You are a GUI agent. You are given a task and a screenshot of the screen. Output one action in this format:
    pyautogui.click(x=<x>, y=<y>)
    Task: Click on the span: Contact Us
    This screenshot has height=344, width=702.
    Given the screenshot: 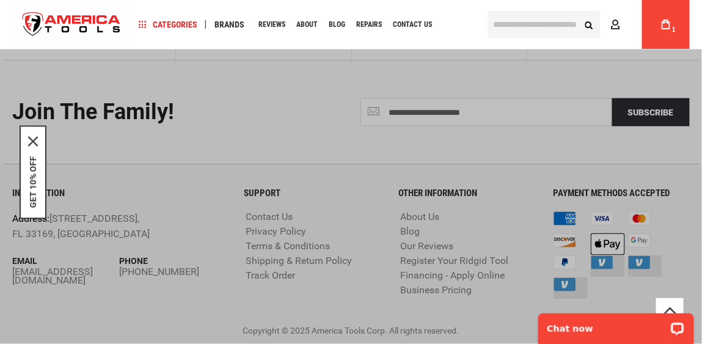 What is the action you would take?
    pyautogui.click(x=412, y=24)
    